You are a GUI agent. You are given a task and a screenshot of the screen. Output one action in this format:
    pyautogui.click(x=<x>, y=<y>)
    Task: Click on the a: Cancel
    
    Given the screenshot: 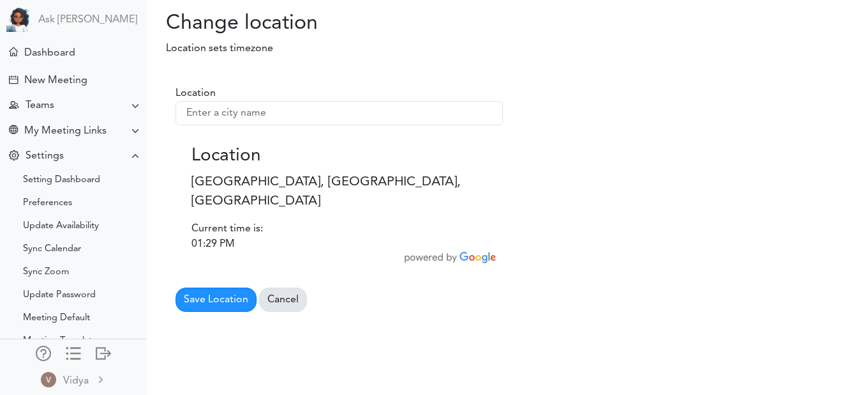 What is the action you would take?
    pyautogui.click(x=283, y=299)
    